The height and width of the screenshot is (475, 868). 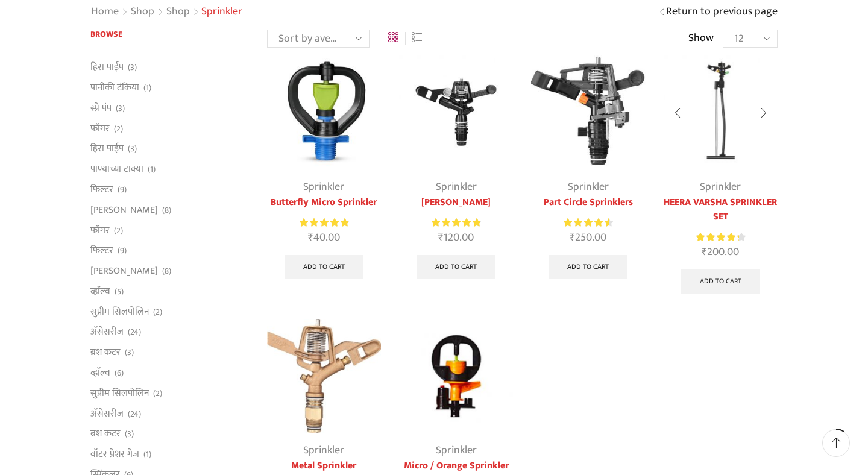 I want to click on span: Browse, so click(x=106, y=34).